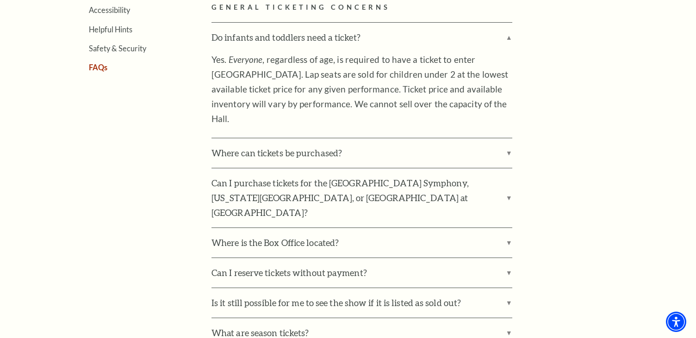  I want to click on em: Everyone, so click(246, 59).